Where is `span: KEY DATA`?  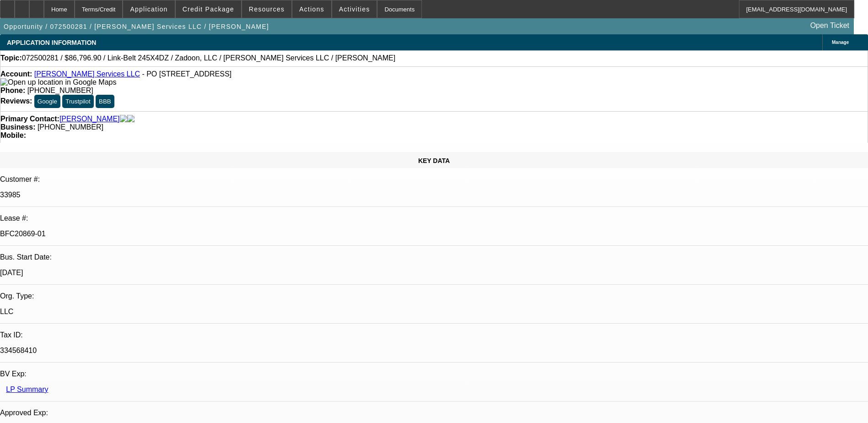 span: KEY DATA is located at coordinates (434, 160).